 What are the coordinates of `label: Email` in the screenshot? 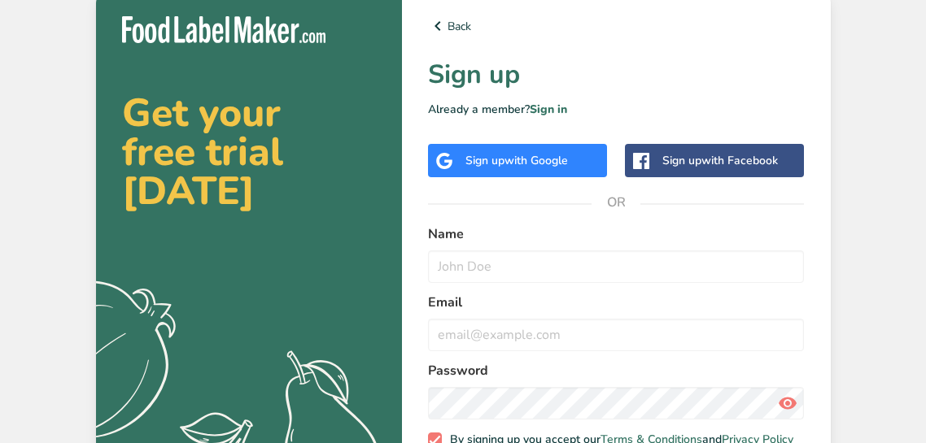 It's located at (616, 303).